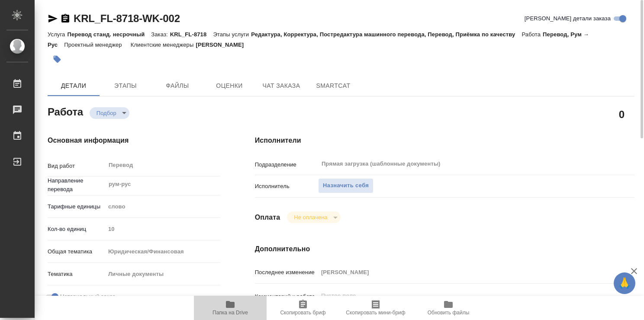 This screenshot has height=320, width=644. What do you see at coordinates (76, 274) in the screenshot?
I see `p: Тематика` at bounding box center [76, 274].